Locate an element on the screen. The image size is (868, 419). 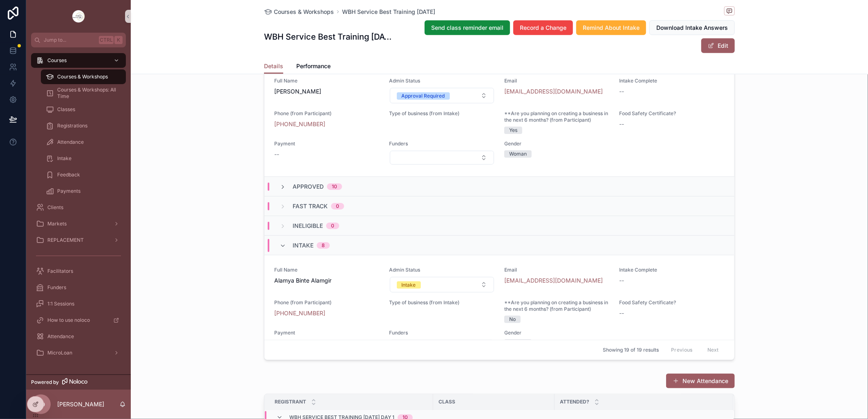
div: Intake is located at coordinates (409, 285).